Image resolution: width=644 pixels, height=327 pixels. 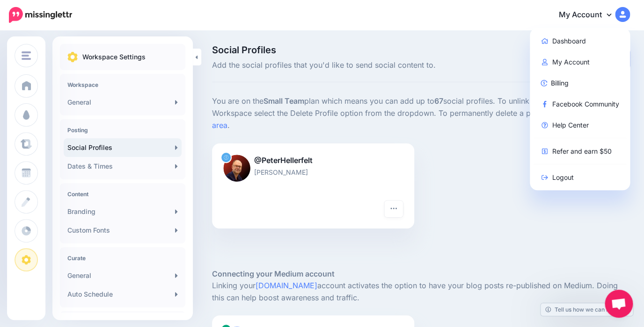 What do you see at coordinates (580, 82) in the screenshot?
I see `a: Billing` at bounding box center [580, 82].